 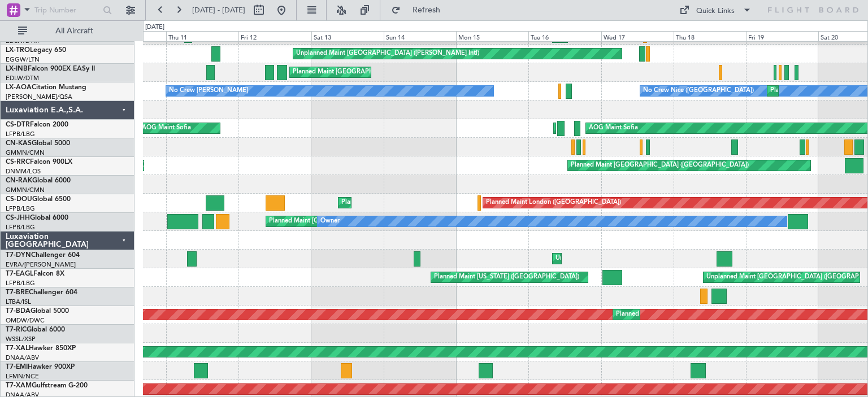 What do you see at coordinates (37, 311) in the screenshot?
I see `a: T7-BDAGlobal 5000` at bounding box center [37, 311].